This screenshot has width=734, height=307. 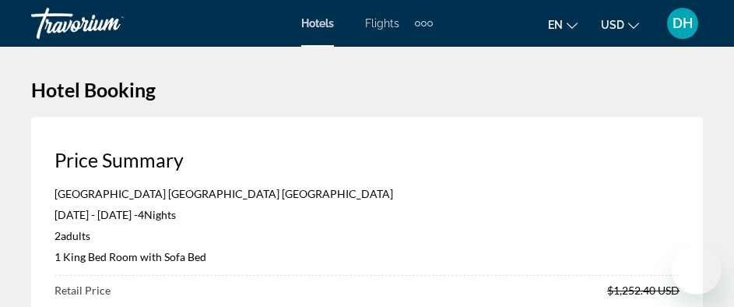 I want to click on span: en, so click(x=555, y=25).